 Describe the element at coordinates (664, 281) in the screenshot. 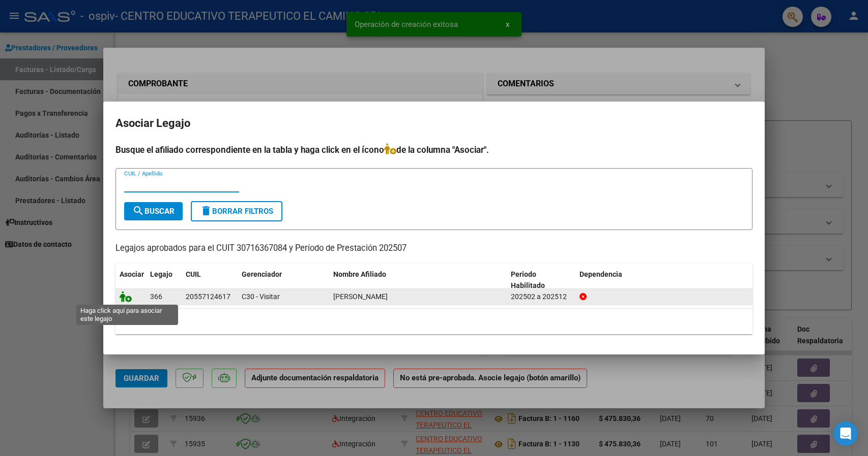

I see `datatable-header-cell: Dependencia` at that location.